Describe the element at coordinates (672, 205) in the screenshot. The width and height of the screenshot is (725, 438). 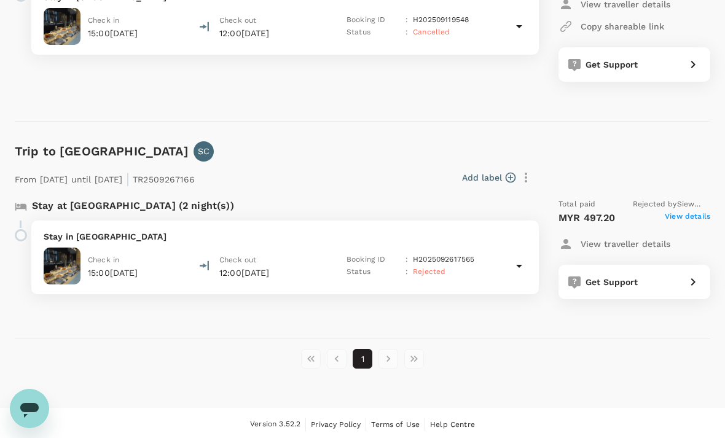
I see `span: Rejected by` at that location.